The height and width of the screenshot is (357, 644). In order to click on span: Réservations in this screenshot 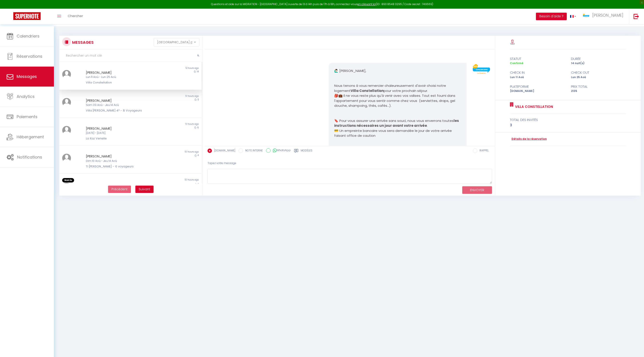, I will do `click(29, 56)`.